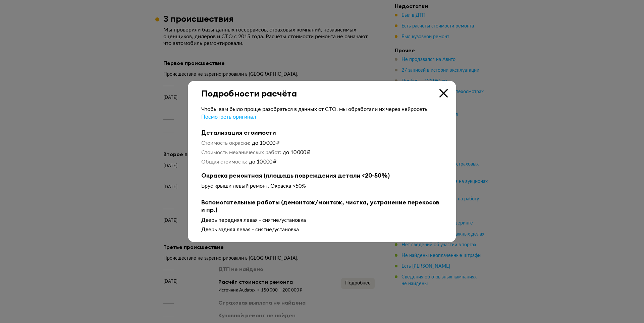 The image size is (644, 323). What do you see at coordinates (226, 143) in the screenshot?
I see `dt: Стоимость окраски` at bounding box center [226, 143].